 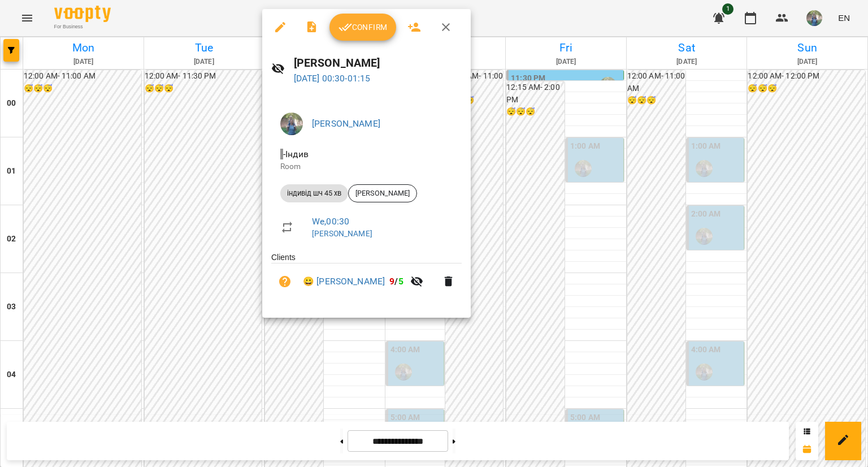 I want to click on p: Room, so click(x=366, y=167).